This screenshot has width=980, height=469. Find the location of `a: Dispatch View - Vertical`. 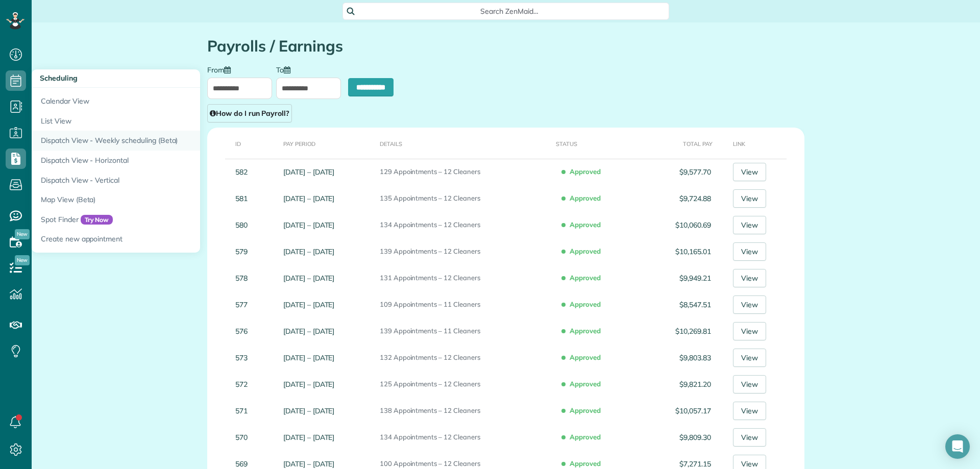

a: Dispatch View - Vertical is located at coordinates (159, 180).